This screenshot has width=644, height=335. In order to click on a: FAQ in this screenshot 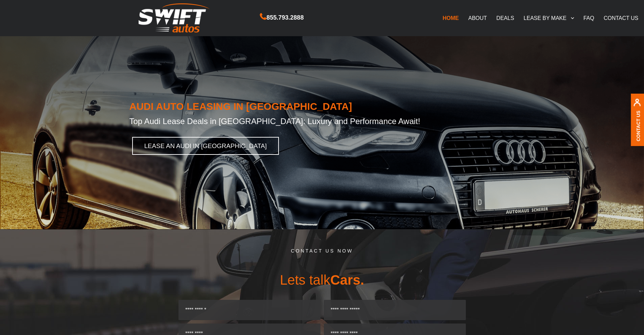, I will do `click(589, 18)`.